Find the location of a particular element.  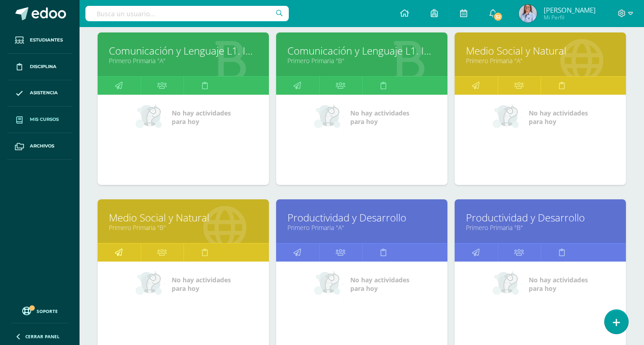

a: Asistencia is located at coordinates (40, 93).